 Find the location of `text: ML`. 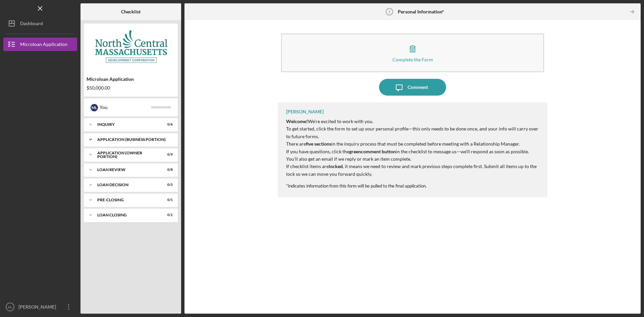

text: ML is located at coordinates (10, 307).